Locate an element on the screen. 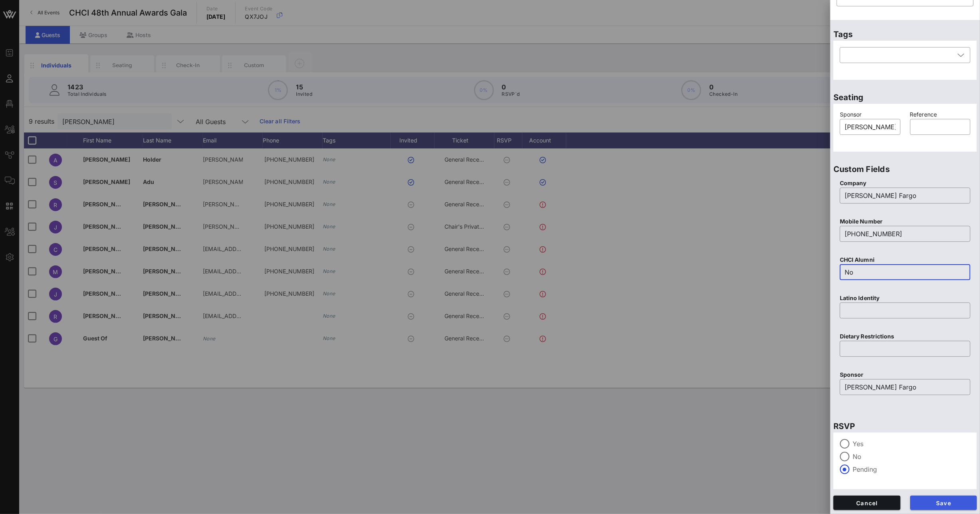 Image resolution: width=980 pixels, height=514 pixels. p: Company is located at coordinates (905, 183).